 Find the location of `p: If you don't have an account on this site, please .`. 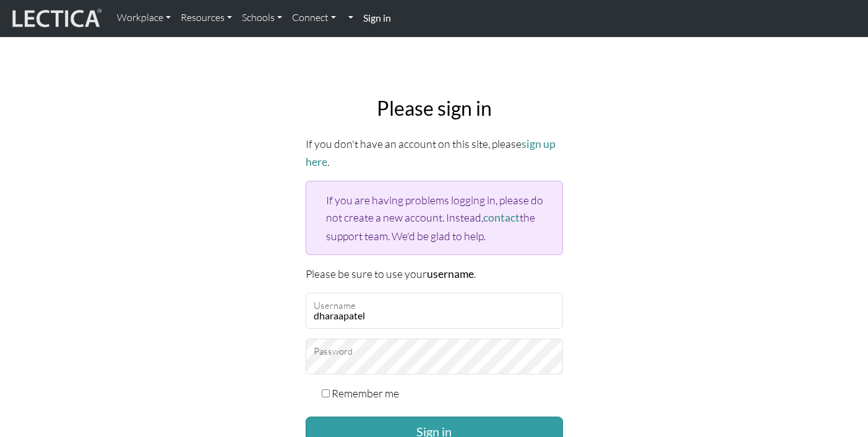

p: If you don't have an account on this site, please . is located at coordinates (434, 153).